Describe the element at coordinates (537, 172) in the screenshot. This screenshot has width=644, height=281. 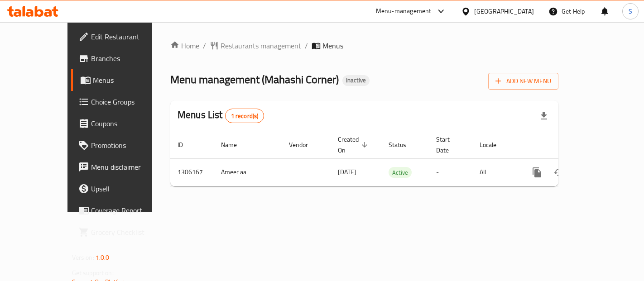
I see `button: more` at that location.